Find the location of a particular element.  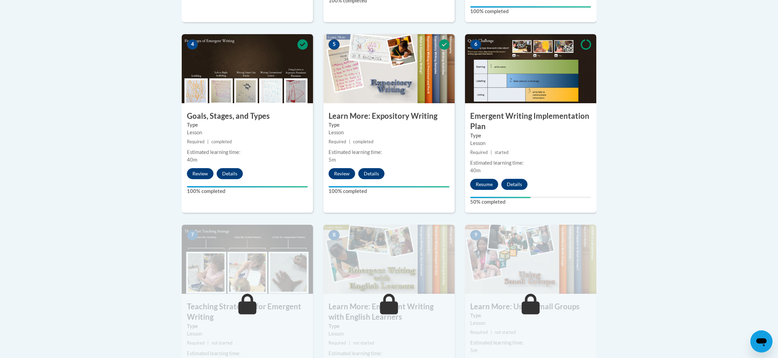

span: 5 is located at coordinates (334, 45).